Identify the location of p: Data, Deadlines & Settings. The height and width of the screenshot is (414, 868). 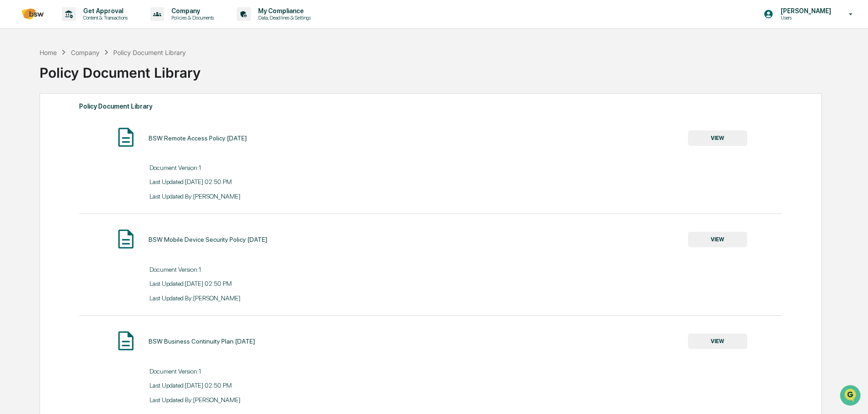
(284, 17).